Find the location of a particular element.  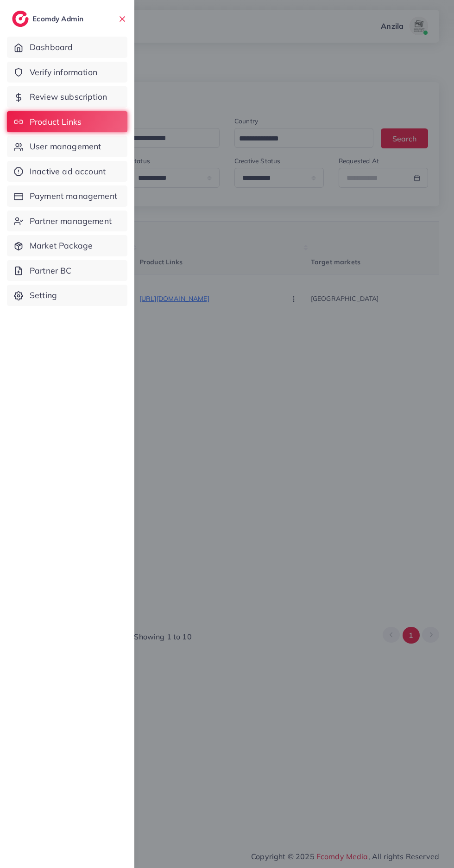

a: Partner BC is located at coordinates (67, 271).